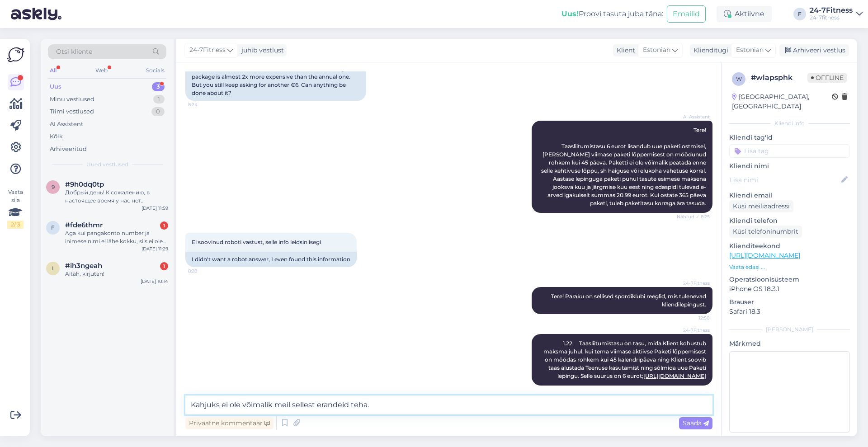  What do you see at coordinates (116, 274) in the screenshot?
I see `div: Aitäh, kirjutan!` at bounding box center [116, 274].